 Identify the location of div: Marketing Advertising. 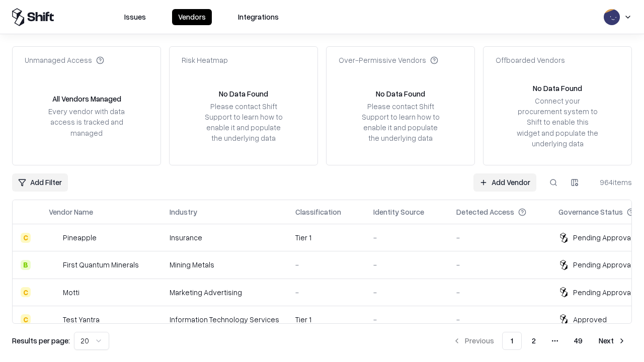
(225, 292).